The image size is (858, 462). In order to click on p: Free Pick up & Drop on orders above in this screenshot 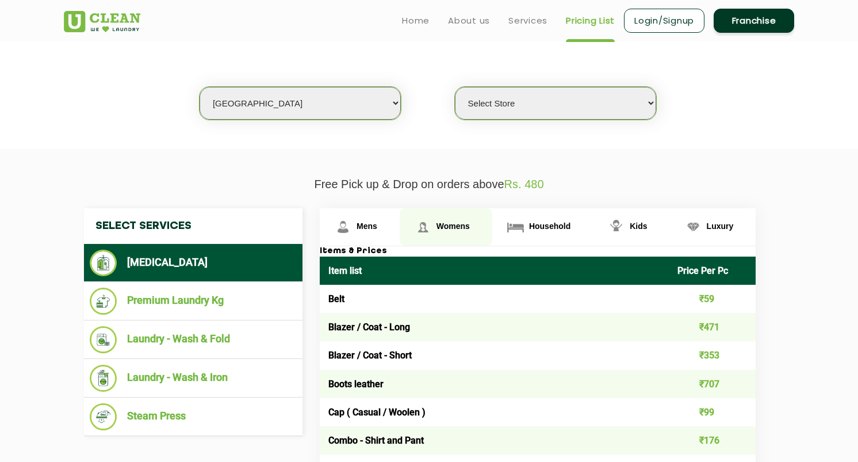, I will do `click(429, 184)`.